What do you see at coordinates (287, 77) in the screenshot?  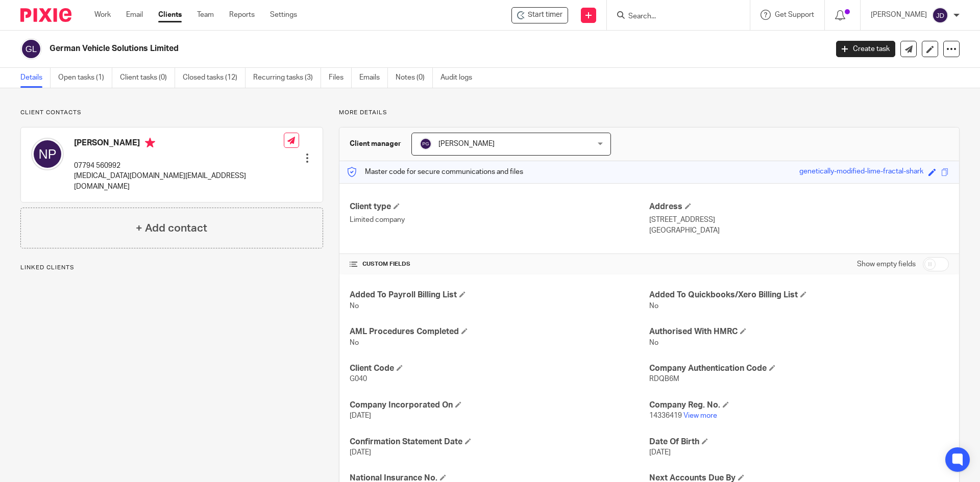 I see `a: Recurring tasks (3)` at bounding box center [287, 77].